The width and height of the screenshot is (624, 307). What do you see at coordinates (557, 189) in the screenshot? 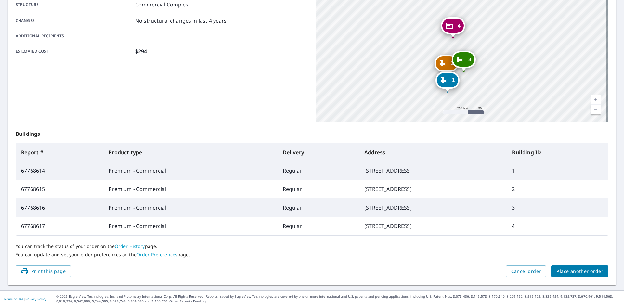
I see `td: 2` at bounding box center [557, 189].